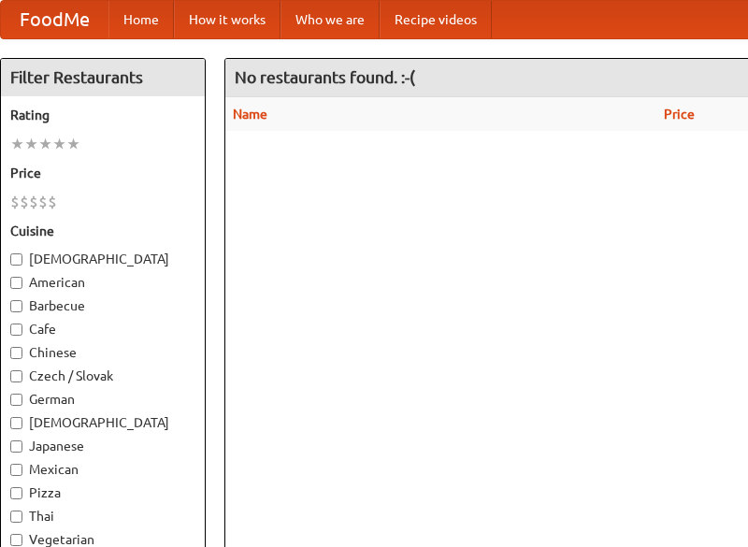 This screenshot has height=547, width=748. I want to click on a: Who we are, so click(330, 20).